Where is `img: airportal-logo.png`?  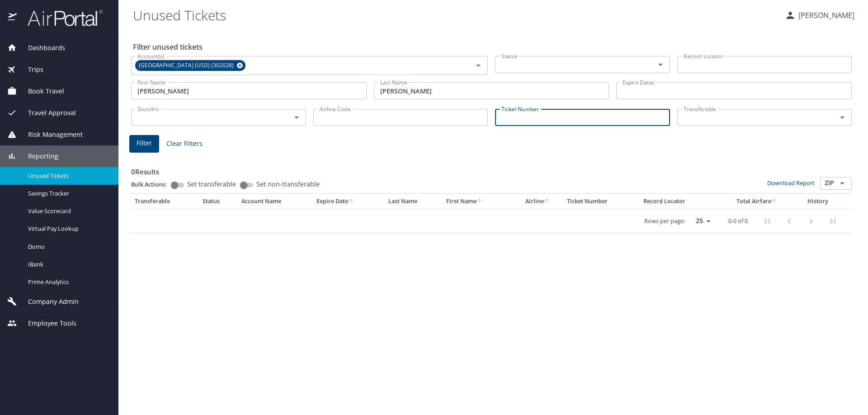 img: airportal-logo.png is located at coordinates (60, 18).